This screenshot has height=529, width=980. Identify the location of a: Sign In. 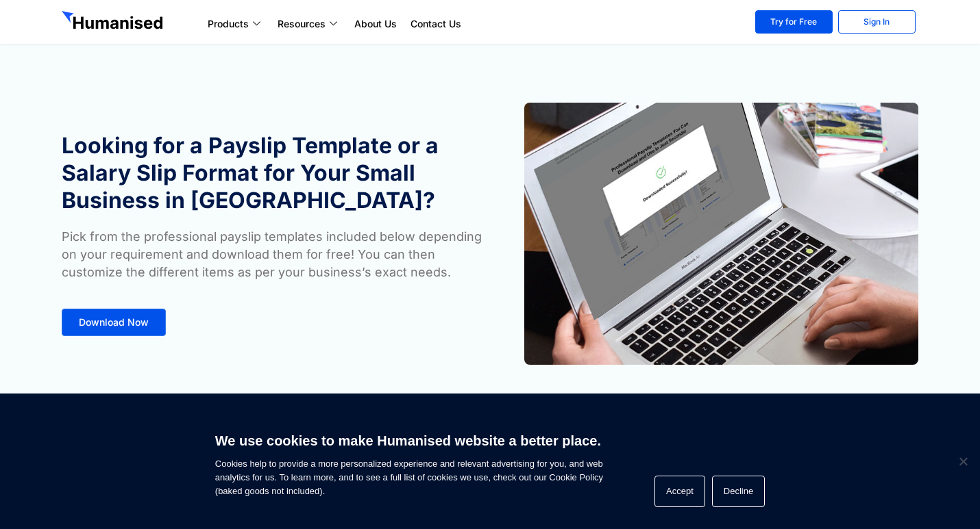
(876, 22).